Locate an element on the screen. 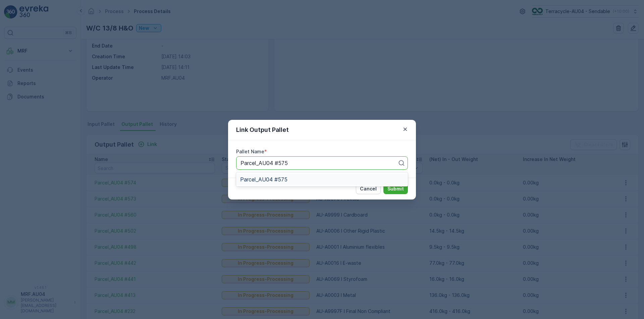 The height and width of the screenshot is (319, 644). button: Cancel is located at coordinates (368, 189).